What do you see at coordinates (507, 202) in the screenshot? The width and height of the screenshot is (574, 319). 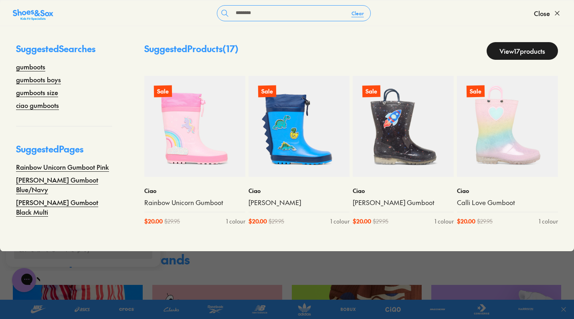 I see `a: Calli Love Gumboot` at bounding box center [507, 202].